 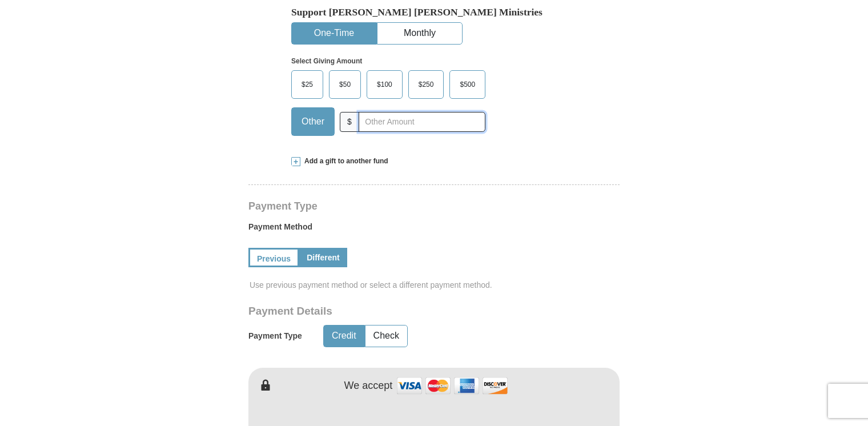 I want to click on span: $500, so click(x=467, y=84).